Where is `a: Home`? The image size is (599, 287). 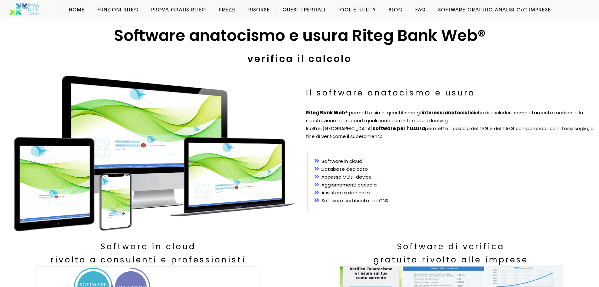 a: Home is located at coordinates (77, 9).